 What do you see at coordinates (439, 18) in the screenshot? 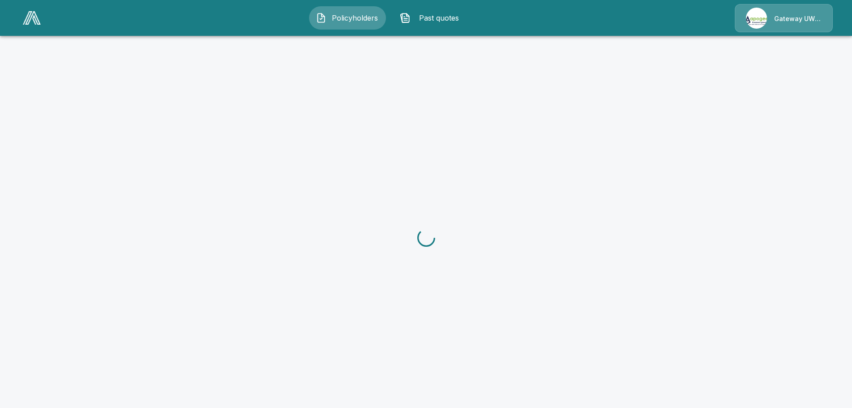
I see `span: Past quotes` at bounding box center [439, 18].